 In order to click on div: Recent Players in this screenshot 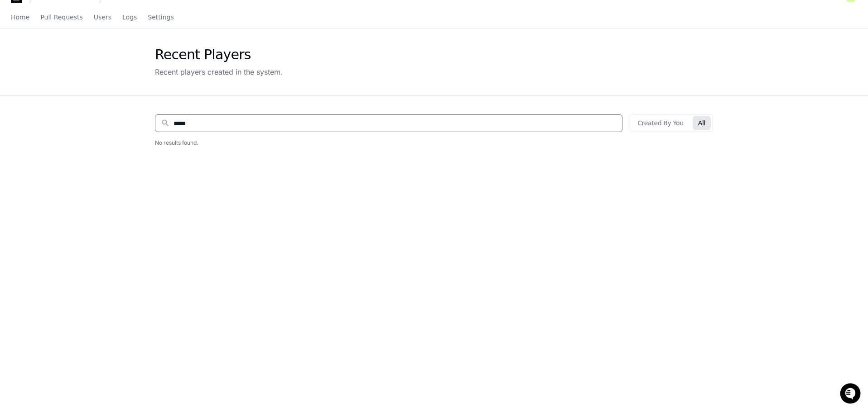, I will do `click(219, 55)`.